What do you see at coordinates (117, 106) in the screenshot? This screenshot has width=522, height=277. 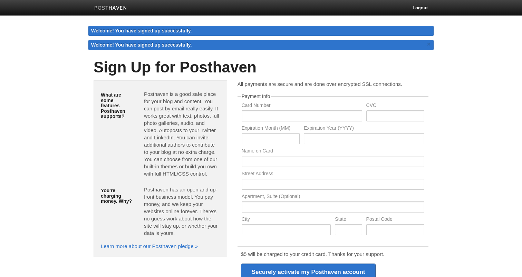 I see `h5: What are some features Posthaven supports?` at bounding box center [117, 106].